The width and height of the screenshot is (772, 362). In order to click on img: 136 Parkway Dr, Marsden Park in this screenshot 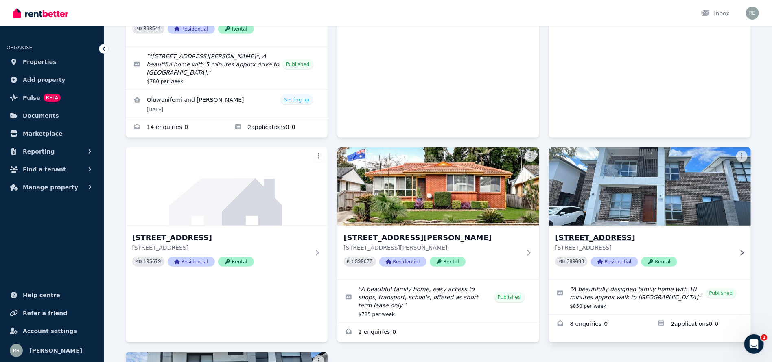, I will do `click(649, 186)`.